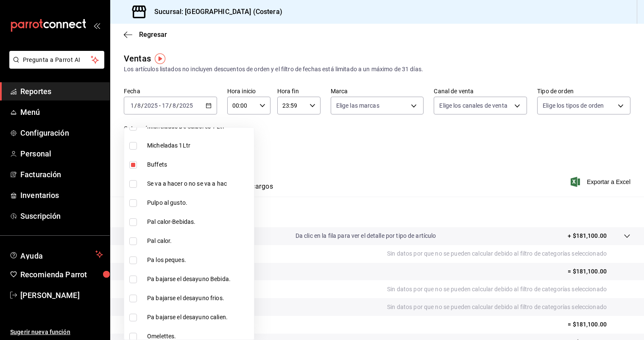  Describe the element at coordinates (160, 59) in the screenshot. I see `img: Tooltip marker` at that location.